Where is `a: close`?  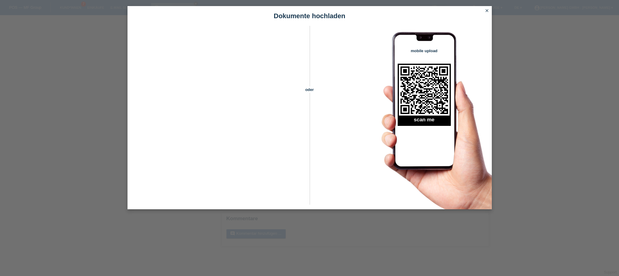
a: close is located at coordinates (487, 11).